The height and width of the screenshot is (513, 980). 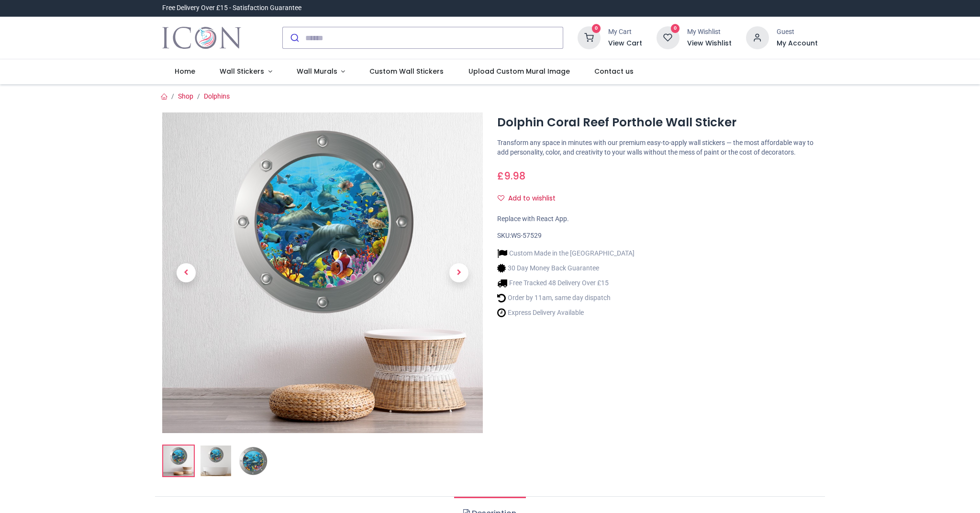 What do you see at coordinates (566, 312) in the screenshot?
I see `li: Express Delivery Available` at bounding box center [566, 312].